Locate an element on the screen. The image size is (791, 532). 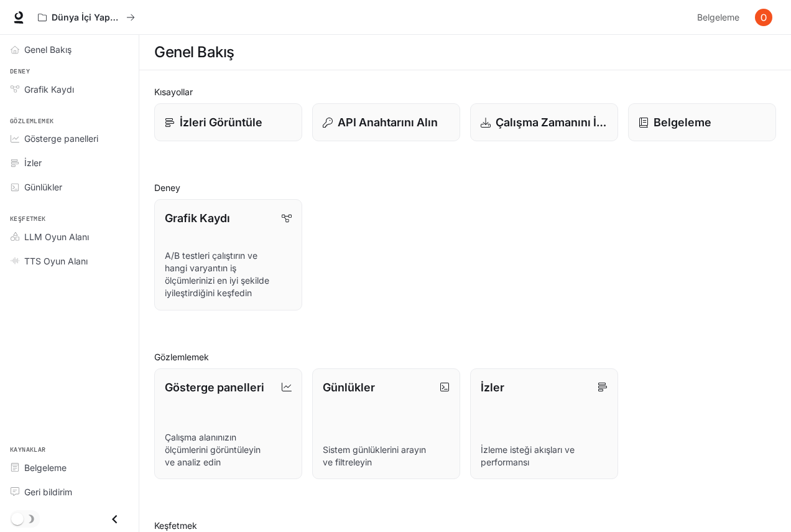
a: Grafik KaydıA/B testleri çalıştırın ve hangi varyantın iş ölçümlerinizi en iyi şekilde iyileştird... is located at coordinates (228, 255).